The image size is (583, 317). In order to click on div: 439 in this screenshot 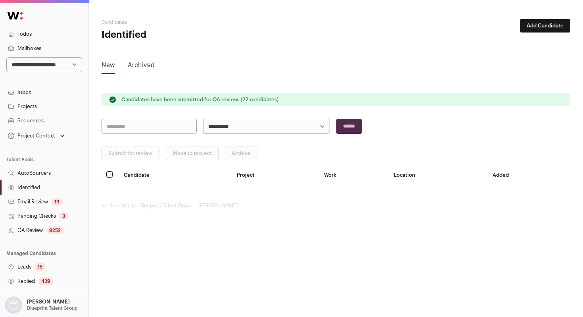, I will do `click(46, 281)`.